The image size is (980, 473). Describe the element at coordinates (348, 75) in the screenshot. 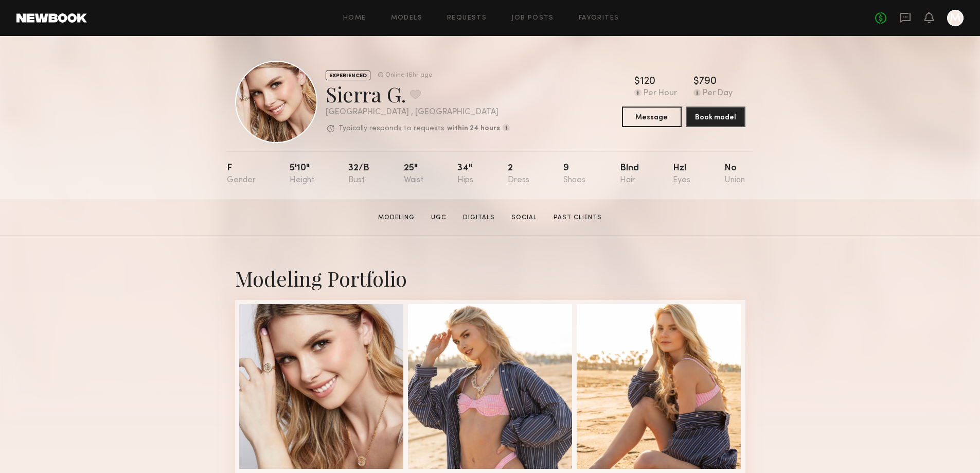

I see `div: EXPERIENCED` at that location.